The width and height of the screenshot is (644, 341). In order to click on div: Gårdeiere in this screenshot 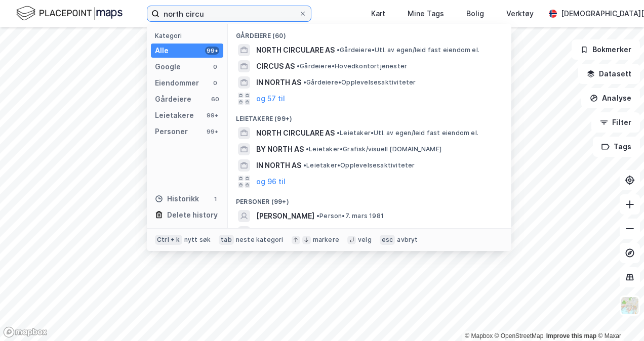, I will do `click(173, 99)`.